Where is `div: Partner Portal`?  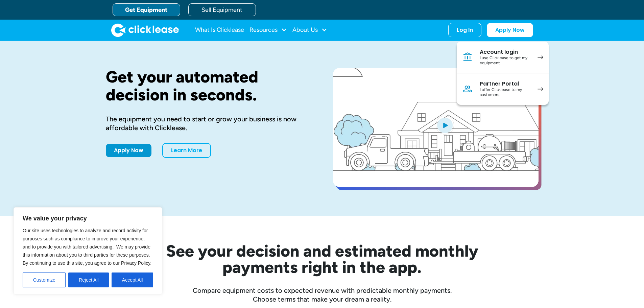
div: Partner Portal is located at coordinates (505, 84).